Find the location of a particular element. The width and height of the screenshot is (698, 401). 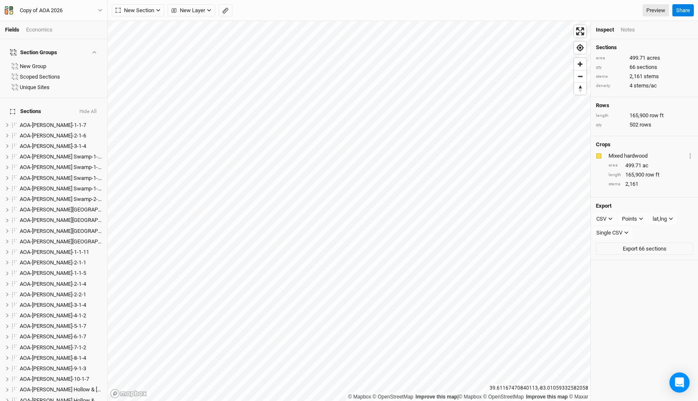

span: Reset bearing to north is located at coordinates (580, 89).